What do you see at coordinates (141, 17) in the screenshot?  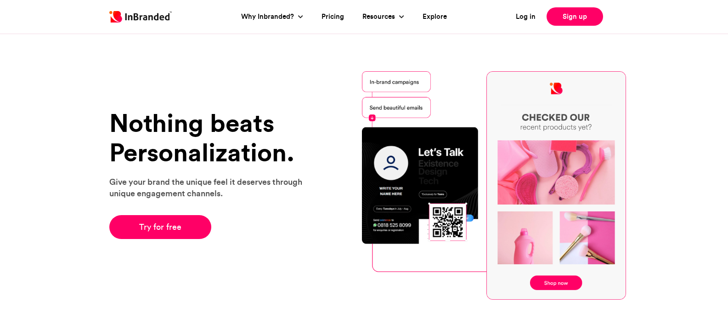 I see `img: Inbranded` at bounding box center [141, 17].